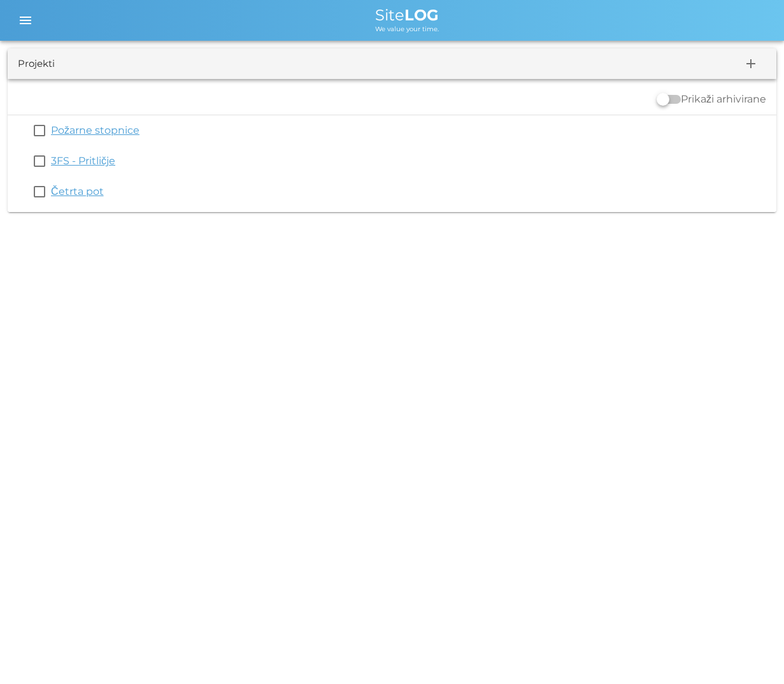  I want to click on b: LOG, so click(421, 15).